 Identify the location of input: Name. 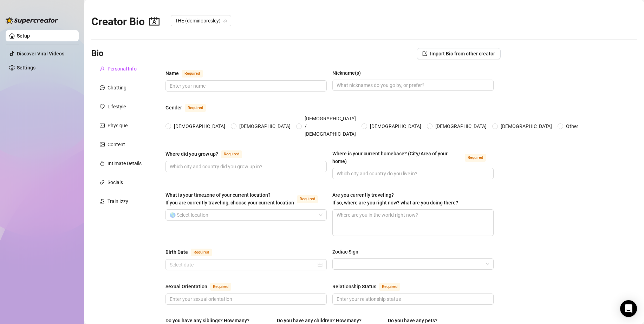
(245, 86).